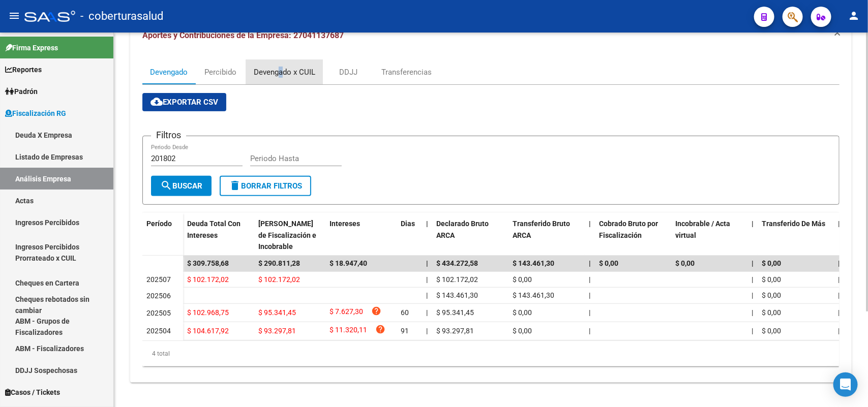  What do you see at coordinates (404, 331) in the screenshot?
I see `span: 91` at bounding box center [404, 331].